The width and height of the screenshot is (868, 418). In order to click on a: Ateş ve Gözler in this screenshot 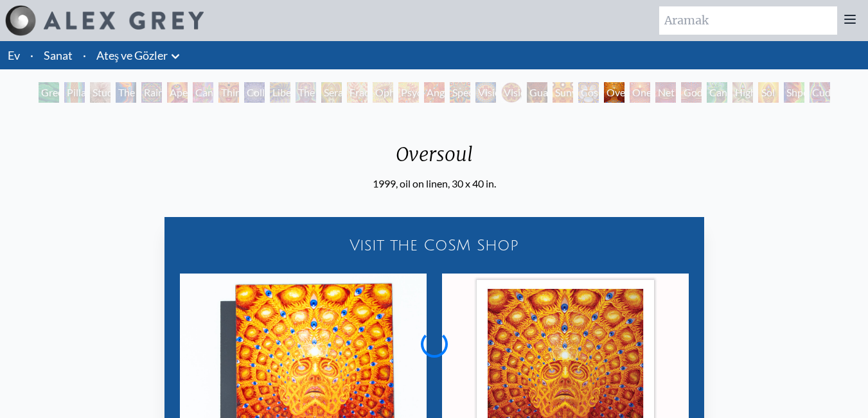, I will do `click(132, 55)`.